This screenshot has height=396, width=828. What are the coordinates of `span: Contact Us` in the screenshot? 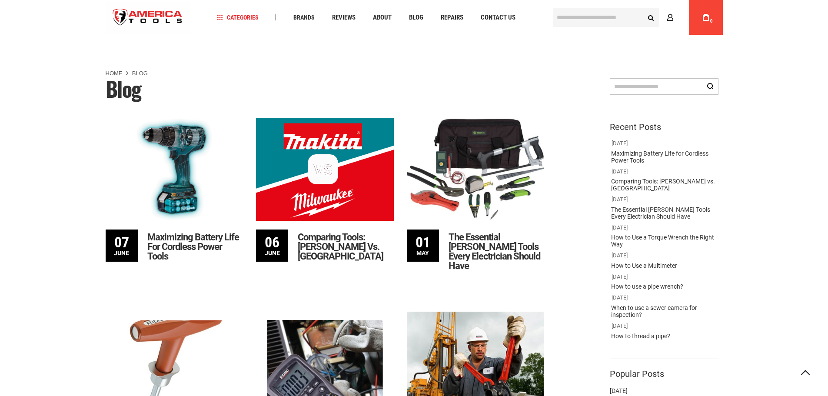 It's located at (498, 17).